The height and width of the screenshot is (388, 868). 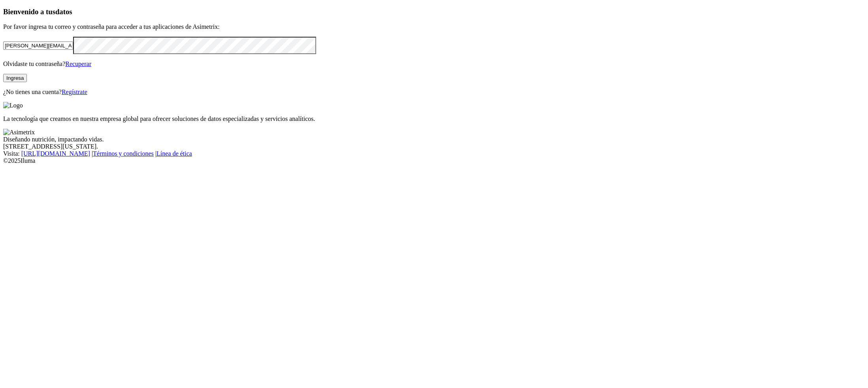 I want to click on button: Ingresa, so click(x=15, y=77).